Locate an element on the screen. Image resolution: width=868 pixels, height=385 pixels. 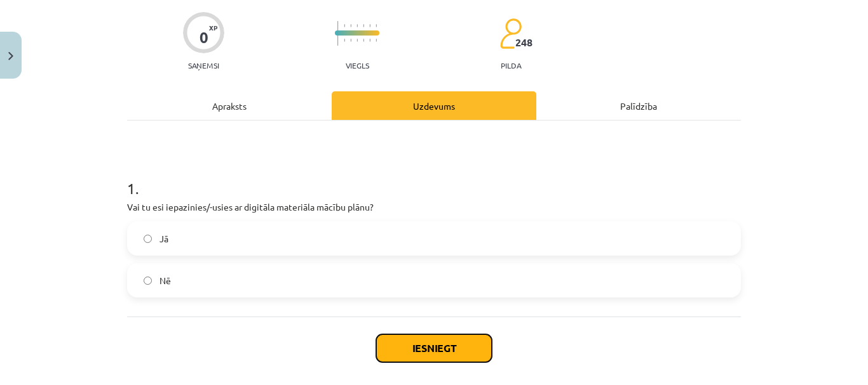
div: Palīdzība is located at coordinates (639, 105).